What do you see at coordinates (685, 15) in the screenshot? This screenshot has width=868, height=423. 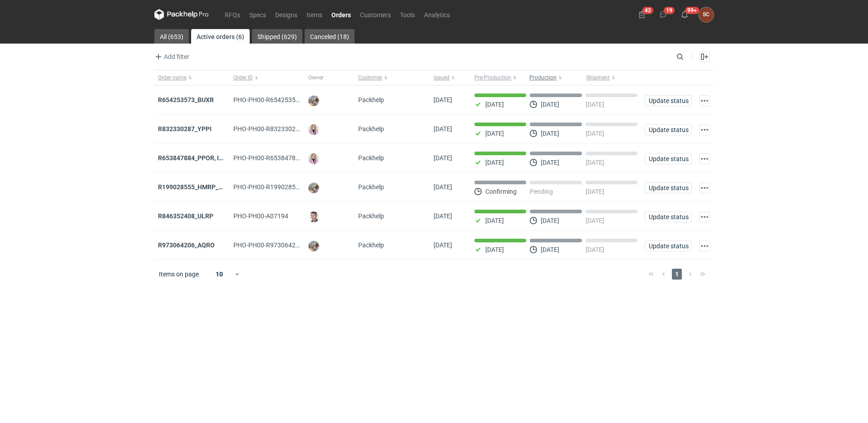 I see `button: 99+` at bounding box center [685, 15].